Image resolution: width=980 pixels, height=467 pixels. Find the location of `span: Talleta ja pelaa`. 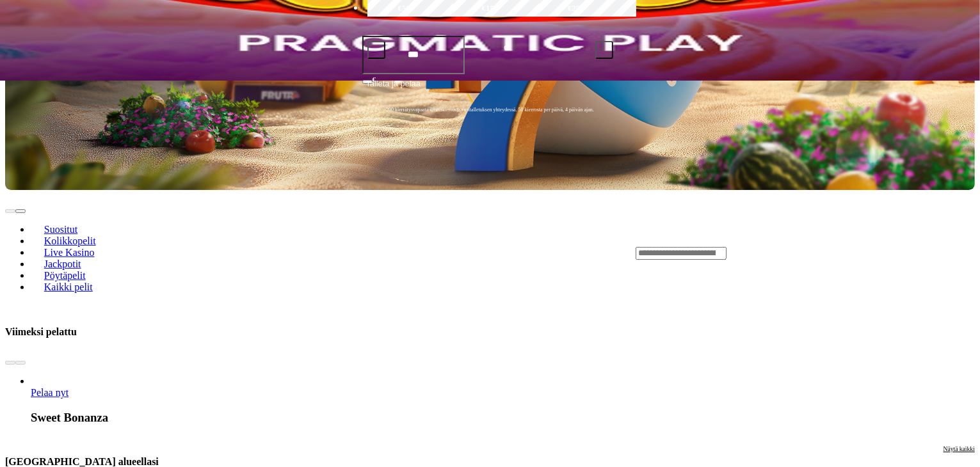

span: Talleta ja pelaa is located at coordinates (393, 89).